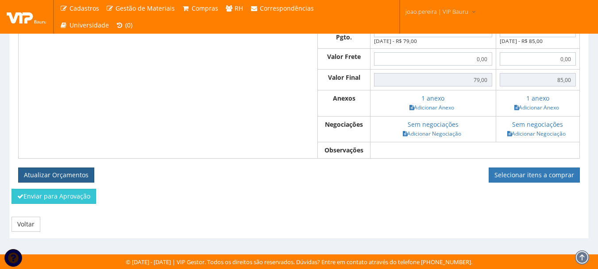 The image size is (598, 269). What do you see at coordinates (287, 8) in the screenshot?
I see `span: Correspondências` at bounding box center [287, 8].